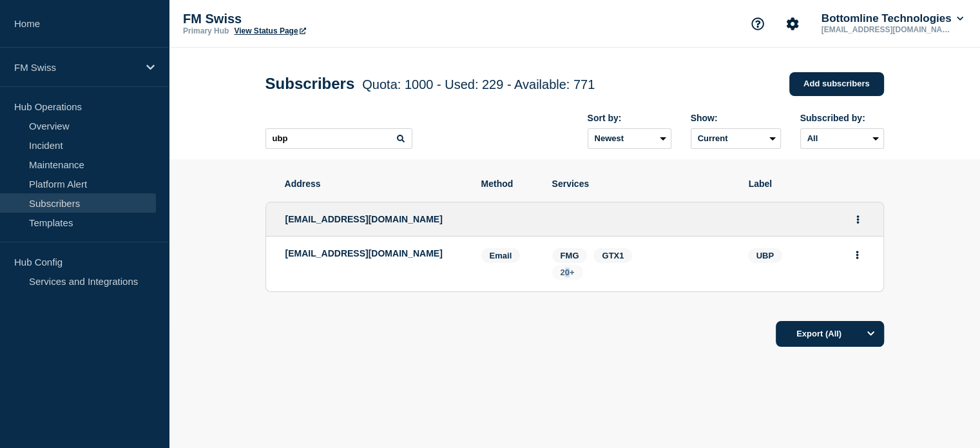 This screenshot has width=980, height=448. What do you see at coordinates (837, 84) in the screenshot?
I see `a: Add subscribers` at bounding box center [837, 84].